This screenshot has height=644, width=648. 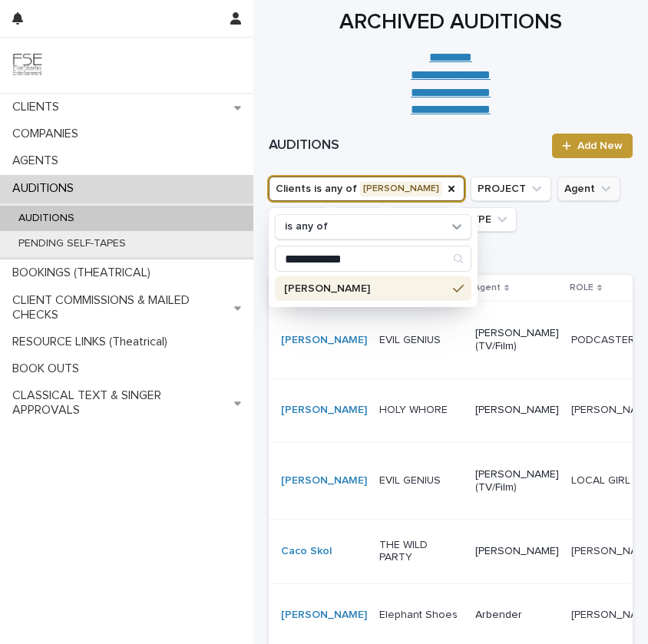 What do you see at coordinates (589, 189) in the screenshot?
I see `button: Agent` at bounding box center [589, 189].